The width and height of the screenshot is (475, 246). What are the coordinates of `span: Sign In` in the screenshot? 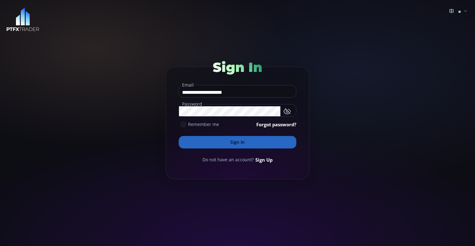 It's located at (237, 67).